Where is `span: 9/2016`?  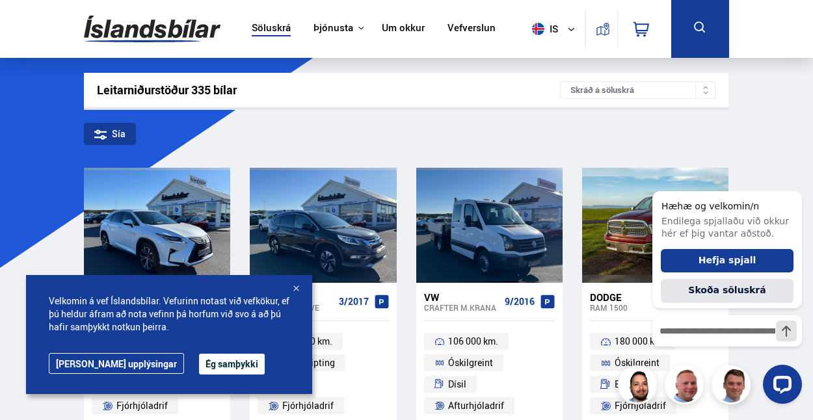 span: 9/2016 is located at coordinates (520, 302).